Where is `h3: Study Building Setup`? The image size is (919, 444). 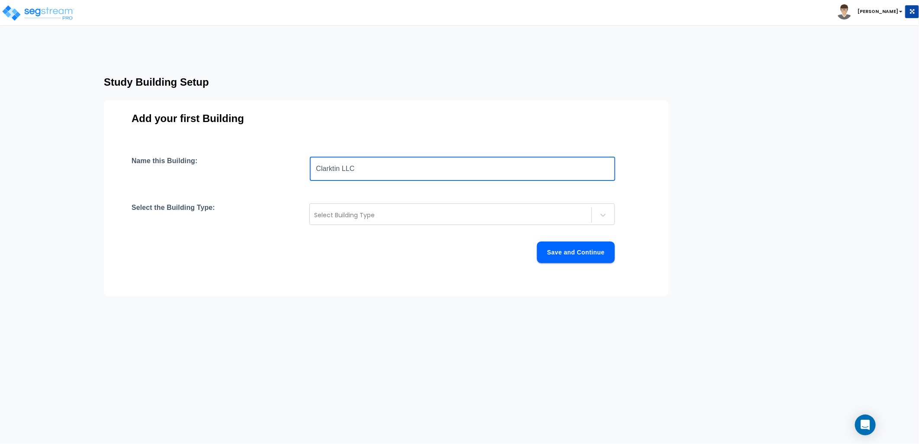 h3: Study Building Setup is located at coordinates (417, 82).